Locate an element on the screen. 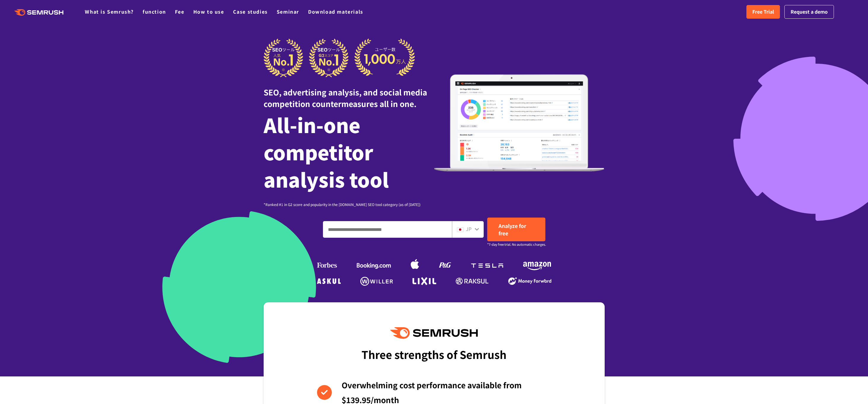 This screenshot has width=868, height=404. font: function is located at coordinates (154, 12).